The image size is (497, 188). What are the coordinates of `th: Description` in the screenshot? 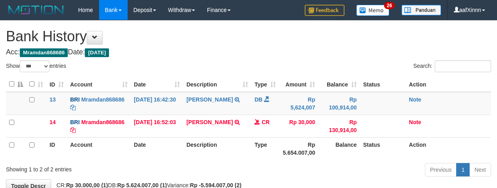 It's located at (217, 148).